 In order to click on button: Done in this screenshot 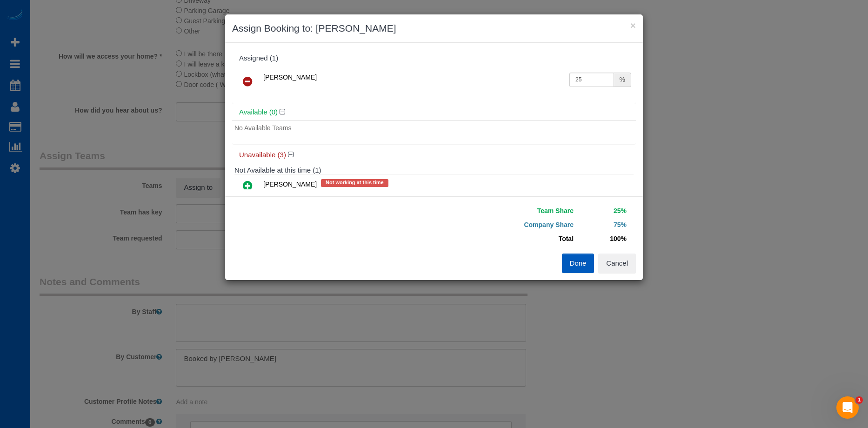, I will do `click(578, 263)`.